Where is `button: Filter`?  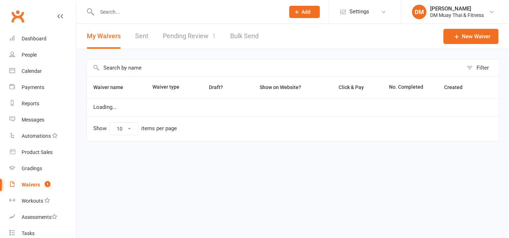 button: Filter is located at coordinates (480, 68).